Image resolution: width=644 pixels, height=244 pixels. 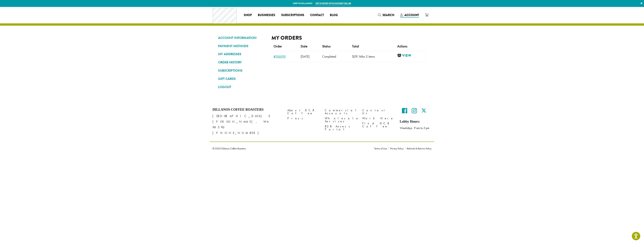 I want to click on td: Completed, so click(x=335, y=56).